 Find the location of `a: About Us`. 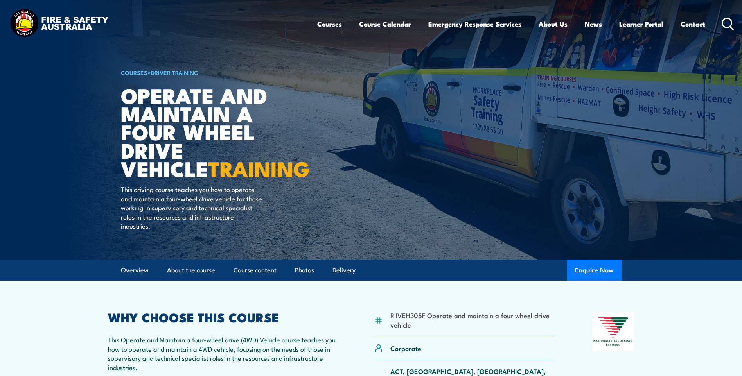

a: About Us is located at coordinates (553, 24).